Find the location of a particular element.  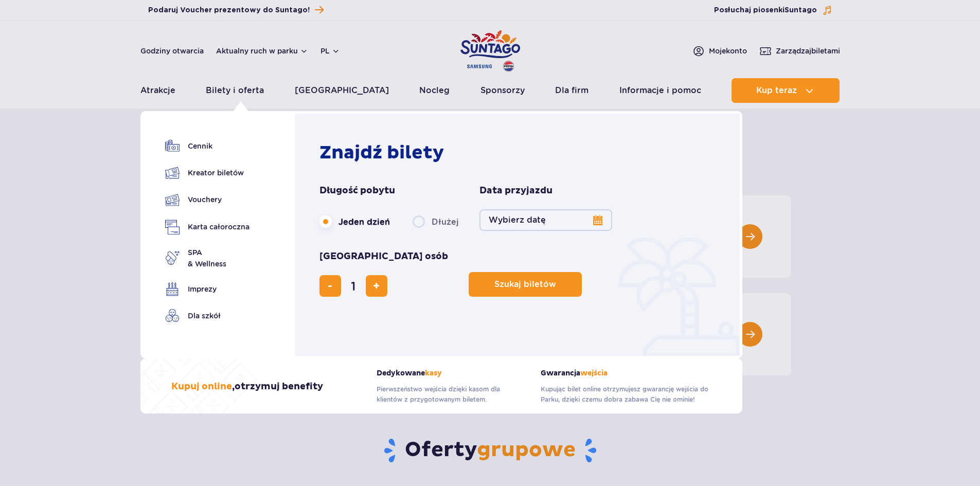

label: Dłużej is located at coordinates (436, 222).